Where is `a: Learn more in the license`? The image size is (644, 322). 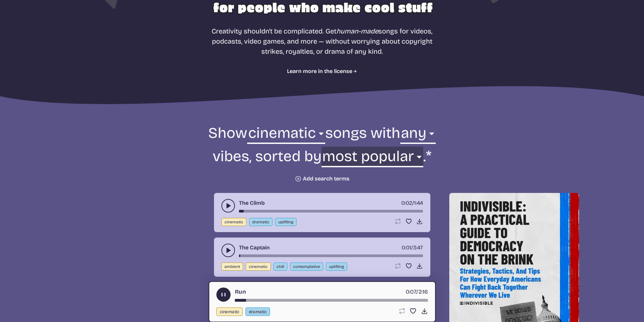
a: Learn more in the license is located at coordinates (322, 71).